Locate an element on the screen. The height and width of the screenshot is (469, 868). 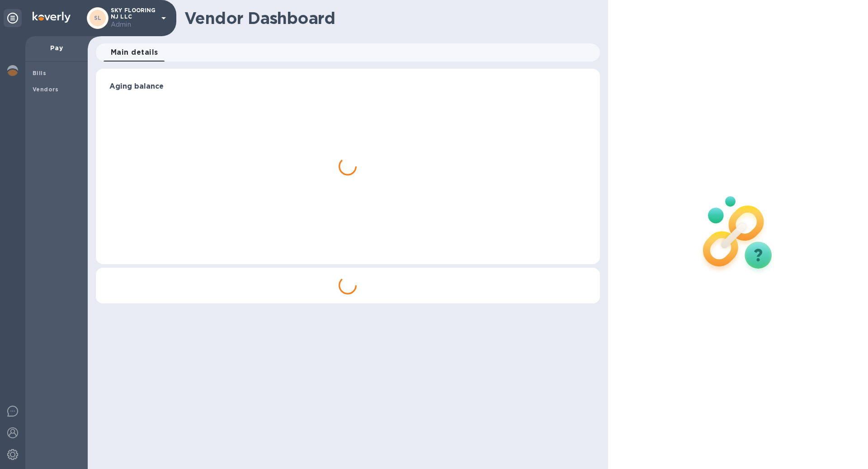
b: Vendors is located at coordinates (46, 89).